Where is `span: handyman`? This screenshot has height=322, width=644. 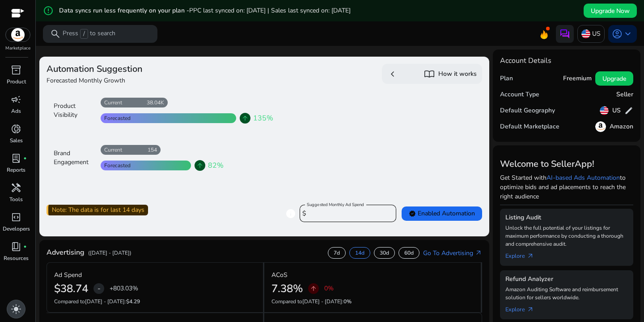
span: handyman is located at coordinates (16, 188).